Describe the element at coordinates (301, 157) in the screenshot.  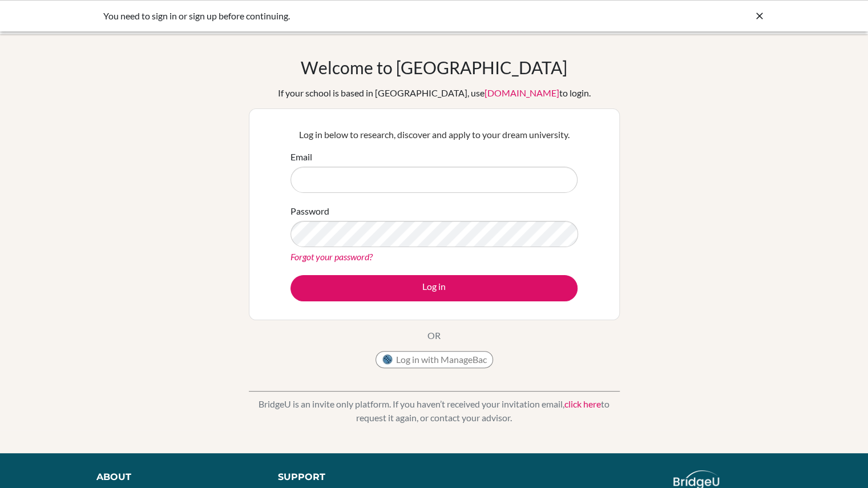
I see `label: Email` at that location.